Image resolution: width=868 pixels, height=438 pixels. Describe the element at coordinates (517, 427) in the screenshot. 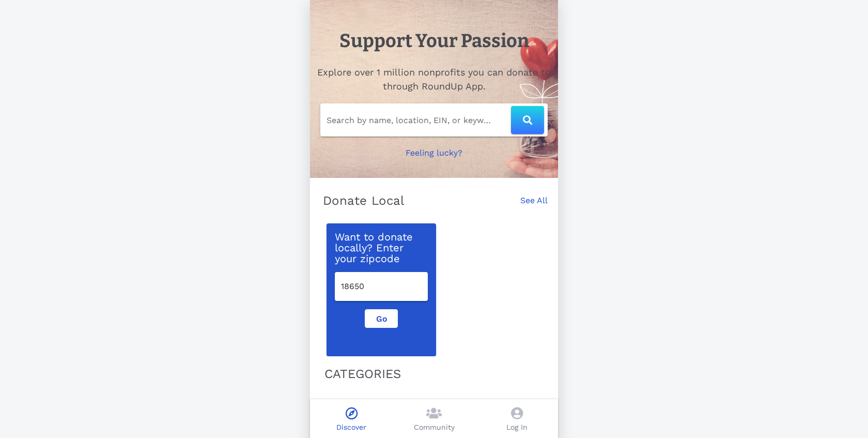

I see `p: Log In` at that location.